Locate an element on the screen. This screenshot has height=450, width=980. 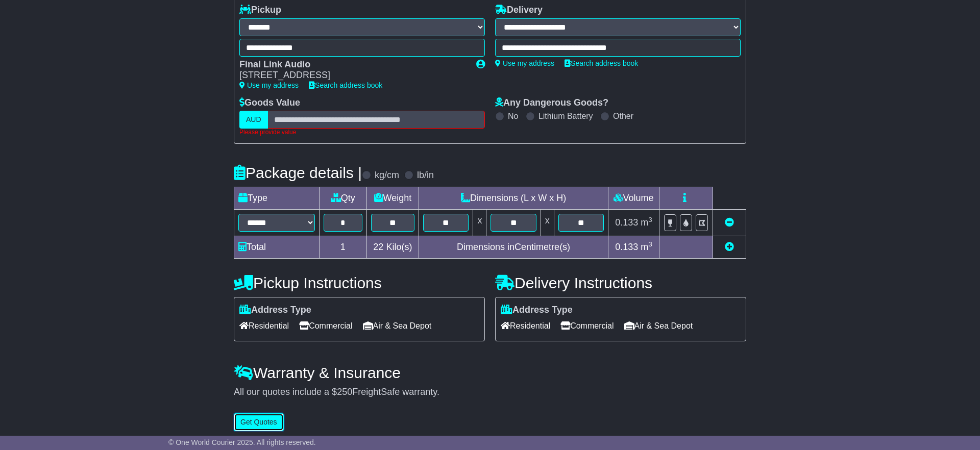
label: Pickup is located at coordinates (260, 11).